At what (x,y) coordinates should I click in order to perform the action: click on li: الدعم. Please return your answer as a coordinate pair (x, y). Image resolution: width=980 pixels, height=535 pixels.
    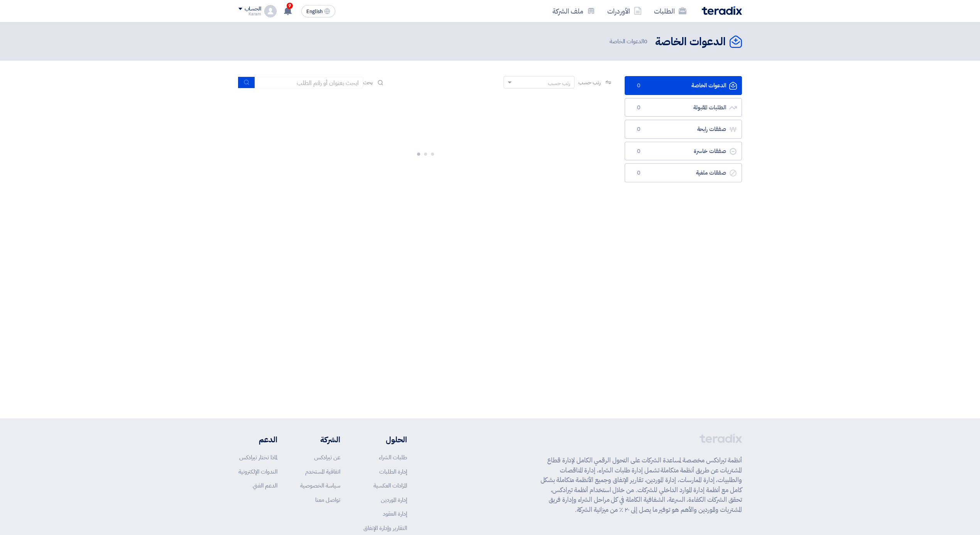
    Looking at the image, I should click on (258, 439).